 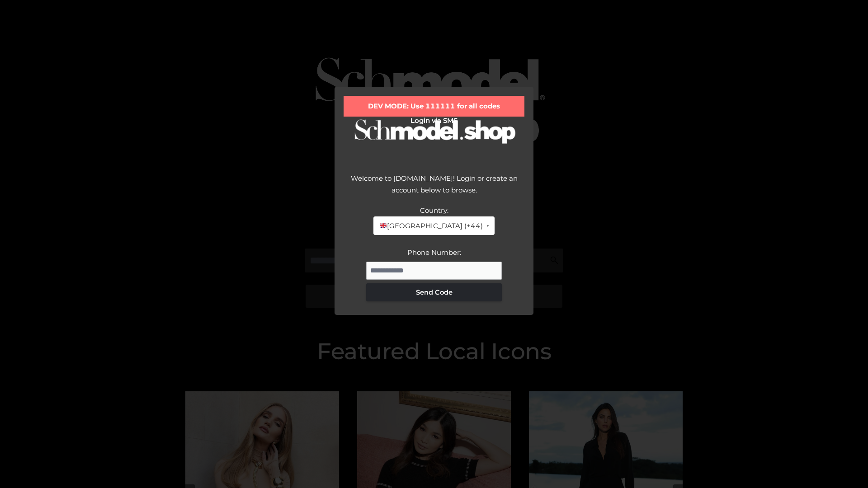 What do you see at coordinates (434, 292) in the screenshot?
I see `button: Send Code` at bounding box center [434, 292].